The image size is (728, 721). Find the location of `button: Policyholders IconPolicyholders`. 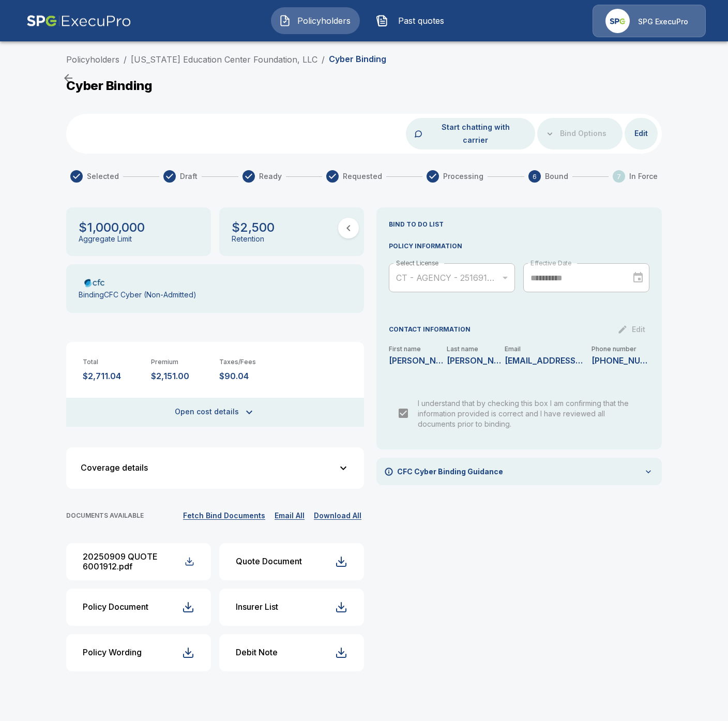

button: Policyholders IconPolicyholders is located at coordinates (316, 20).